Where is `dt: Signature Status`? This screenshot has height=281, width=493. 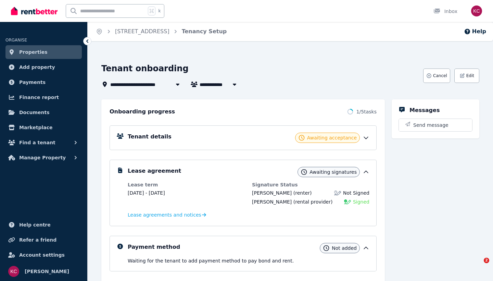 dt: Signature Status is located at coordinates (311, 185).